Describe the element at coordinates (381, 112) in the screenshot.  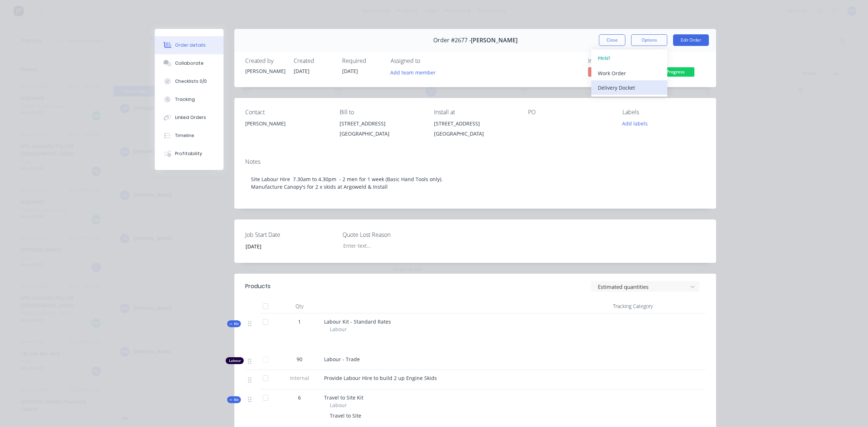
I see `div: Bill to` at that location.